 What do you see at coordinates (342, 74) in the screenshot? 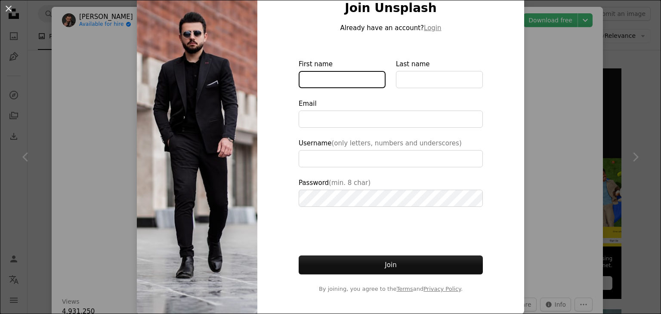
I see `label: First name` at bounding box center [342, 74].